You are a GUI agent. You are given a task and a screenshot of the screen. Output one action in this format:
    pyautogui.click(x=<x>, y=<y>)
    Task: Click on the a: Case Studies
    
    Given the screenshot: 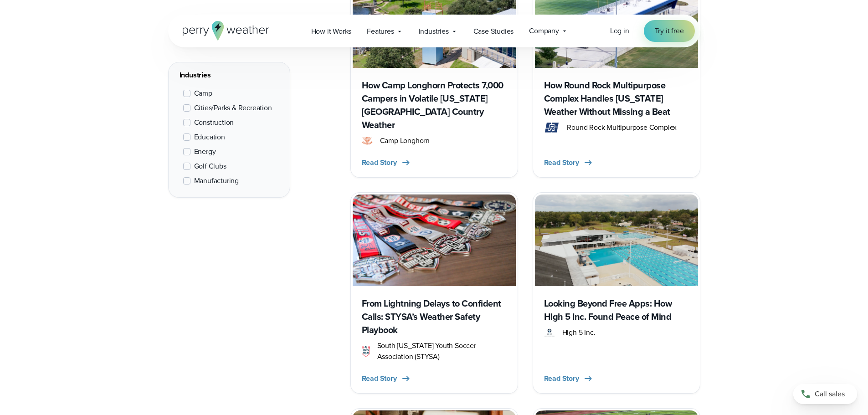 What is the action you would take?
    pyautogui.click(x=494, y=31)
    